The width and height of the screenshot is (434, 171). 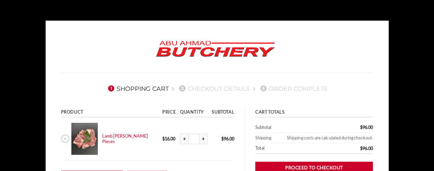 I want to click on input: Reduce quantity of Lamb Curry Pieces, so click(x=184, y=139).